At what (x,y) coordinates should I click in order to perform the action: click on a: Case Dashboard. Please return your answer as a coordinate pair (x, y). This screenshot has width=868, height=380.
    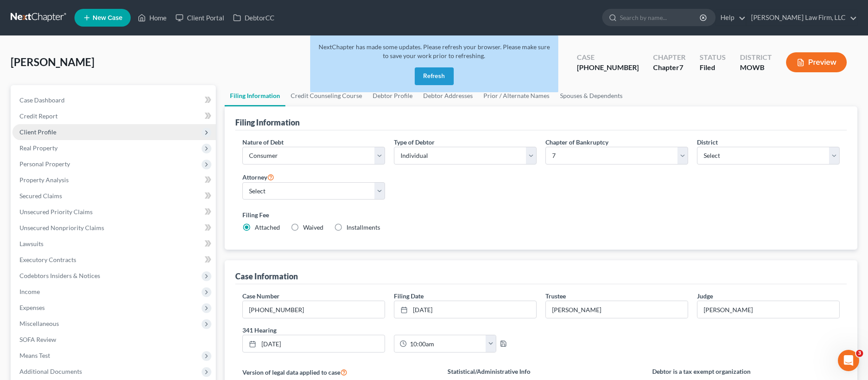
    Looking at the image, I should click on (114, 100).